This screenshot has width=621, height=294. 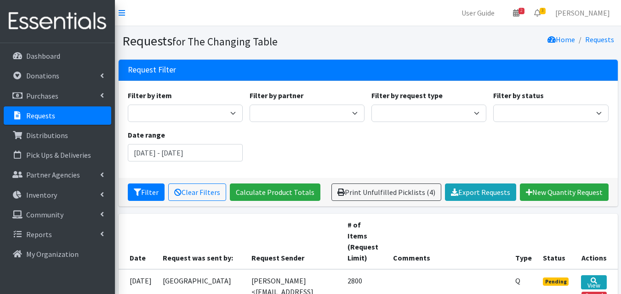 I want to click on a: Inventory, so click(x=57, y=195).